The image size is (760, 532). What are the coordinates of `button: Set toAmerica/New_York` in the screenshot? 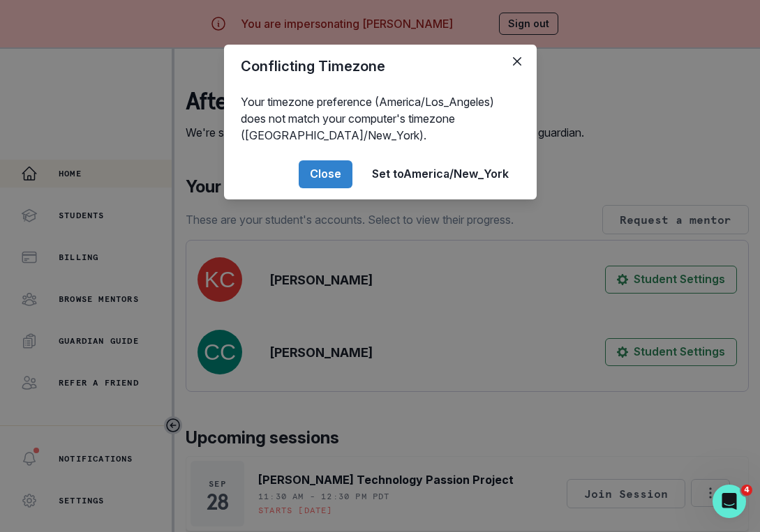 It's located at (441, 174).